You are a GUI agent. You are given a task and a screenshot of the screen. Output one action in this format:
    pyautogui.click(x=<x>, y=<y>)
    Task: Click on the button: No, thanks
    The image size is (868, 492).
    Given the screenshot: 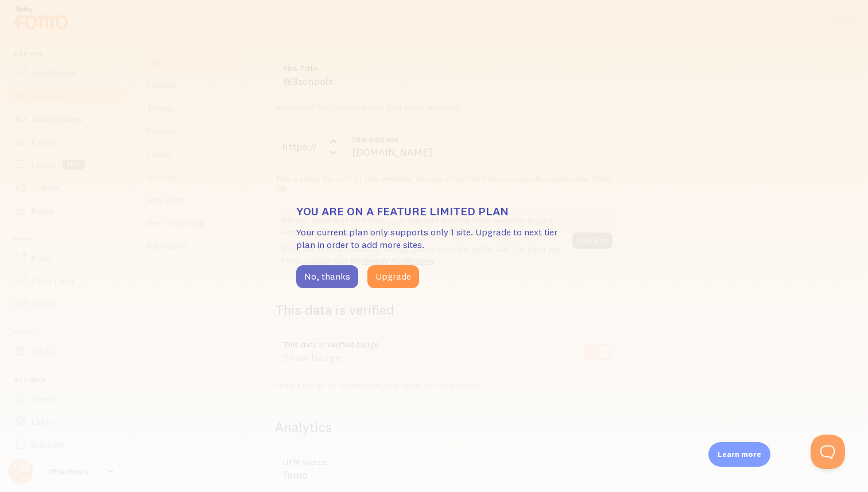 What is the action you would take?
    pyautogui.click(x=328, y=277)
    